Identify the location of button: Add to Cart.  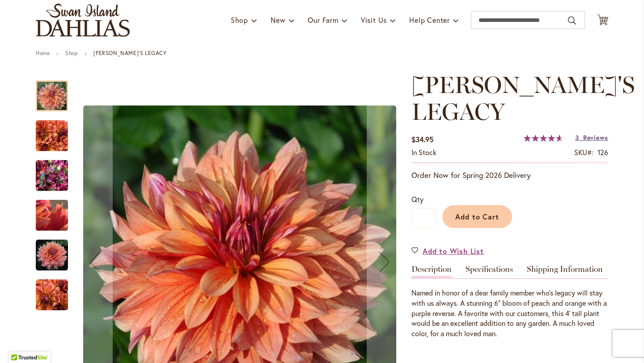
(477, 217).